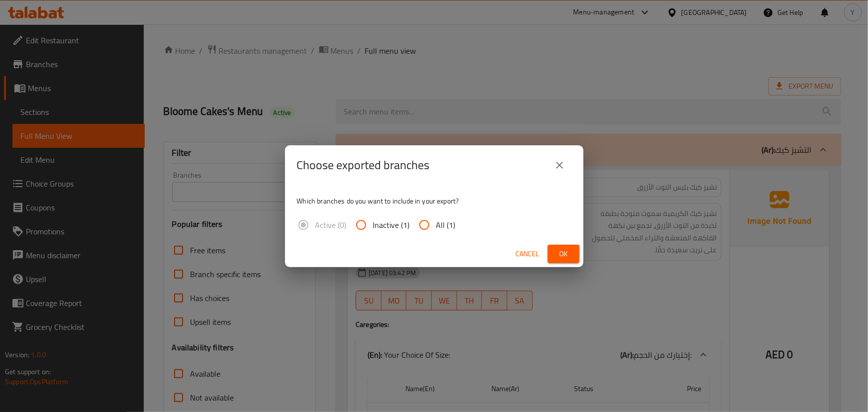 The image size is (868, 412). What do you see at coordinates (331, 225) in the screenshot?
I see `span: Active (0)` at bounding box center [331, 225].